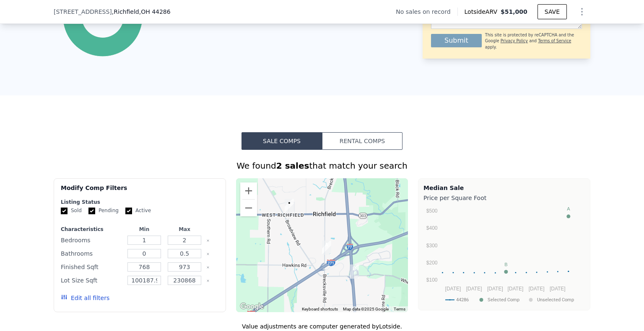 The width and height of the screenshot is (644, 331). Describe the element at coordinates (92, 254) in the screenshot. I see `div: Bathrooms` at that location.